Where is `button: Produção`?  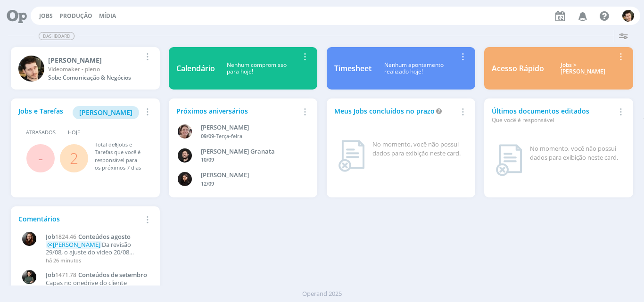
button: Produção is located at coordinates (76, 16).